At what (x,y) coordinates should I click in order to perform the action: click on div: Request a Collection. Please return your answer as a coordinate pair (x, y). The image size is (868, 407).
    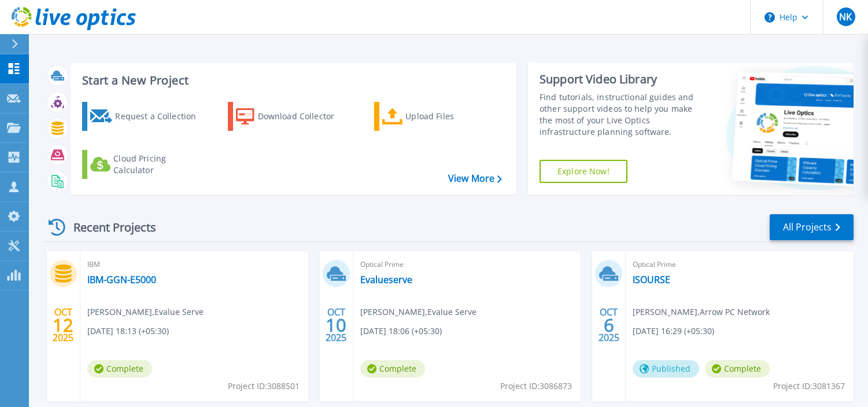
    Looking at the image, I should click on (161, 116).